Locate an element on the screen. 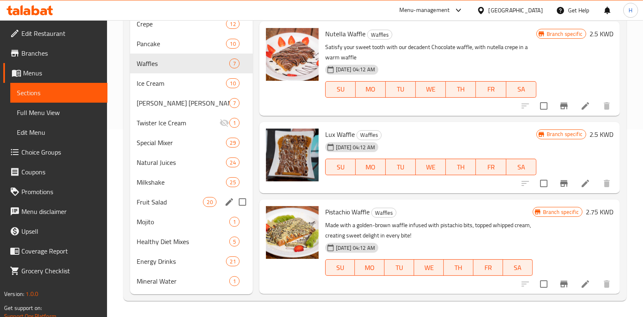 The width and height of the screenshot is (643, 317). span: 29 is located at coordinates (233, 142).